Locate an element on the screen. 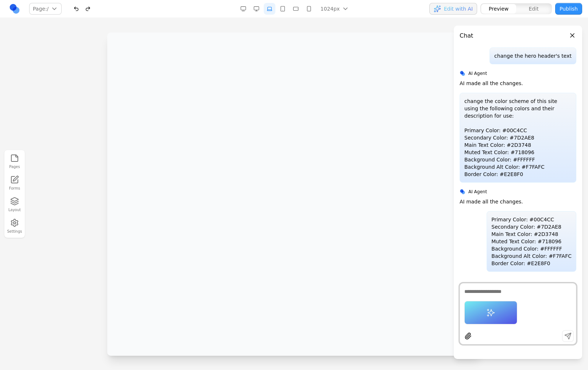  a: Forms is located at coordinates (14, 183).